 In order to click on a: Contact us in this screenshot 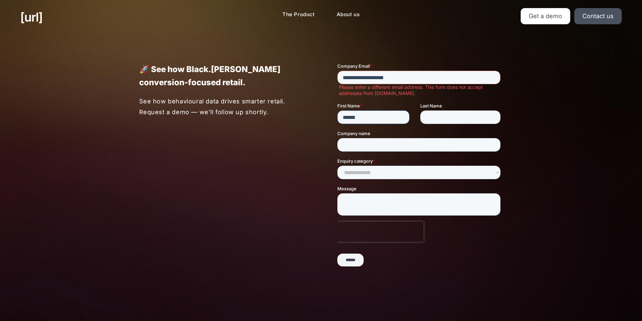, I will do `click(598, 16)`.